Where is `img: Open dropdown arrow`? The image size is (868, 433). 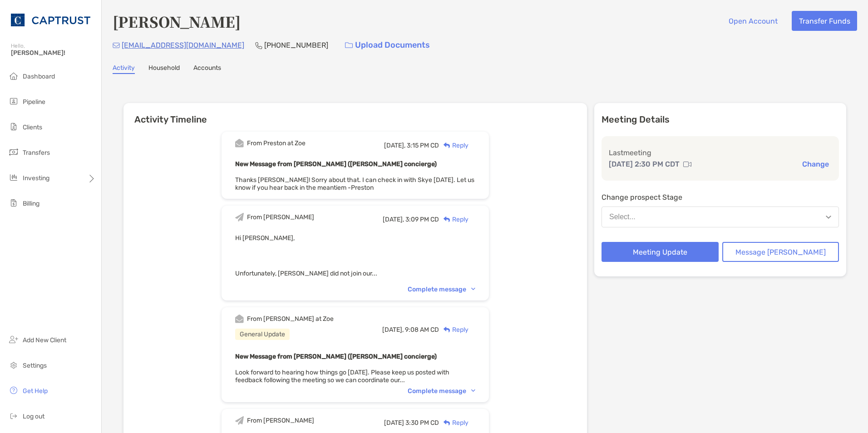 img: Open dropdown arrow is located at coordinates (829, 217).